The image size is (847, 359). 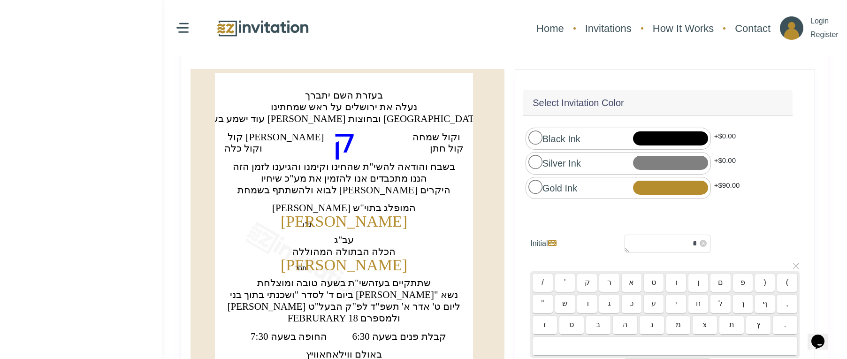 I want to click on span: x, so click(x=703, y=243).